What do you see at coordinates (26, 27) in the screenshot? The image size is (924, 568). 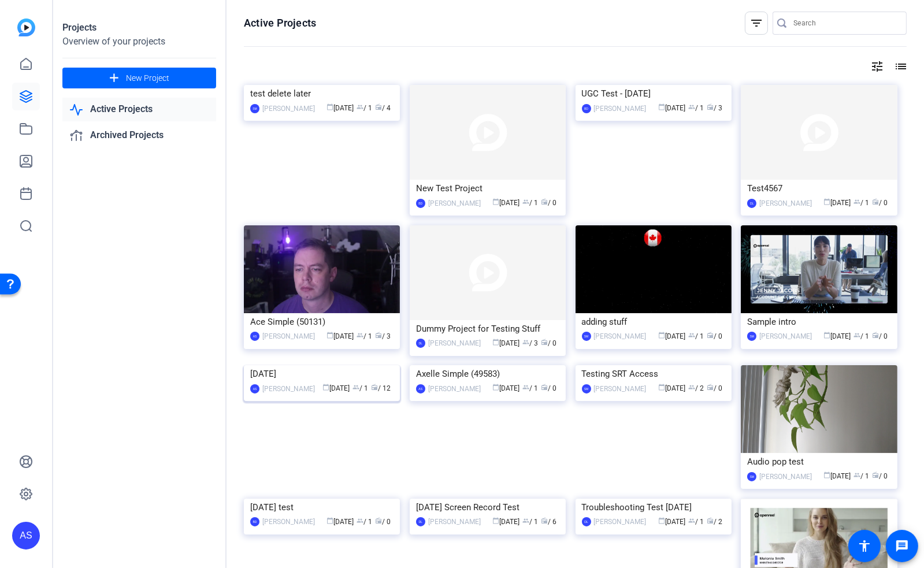 I see `img: blue-gradient.svg` at bounding box center [26, 27].